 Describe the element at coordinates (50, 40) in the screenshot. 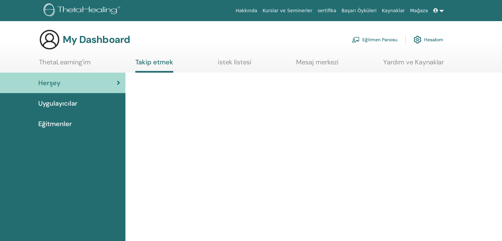

I see `img: generic-user-icon.jpg` at that location.